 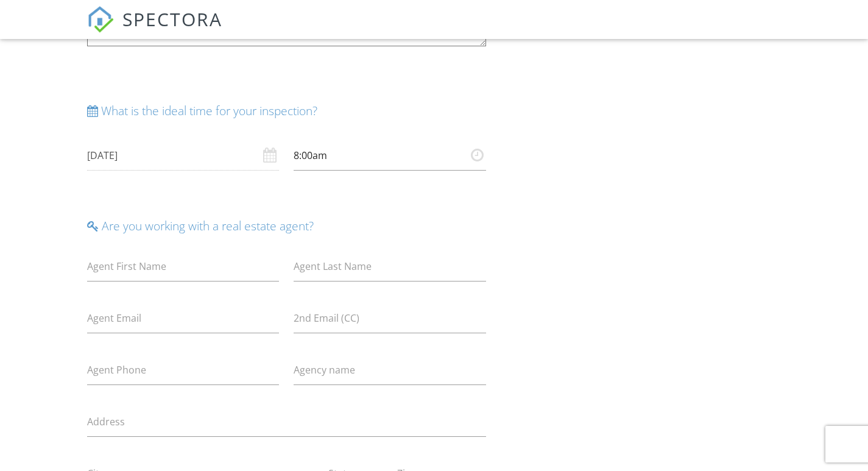 I want to click on label: Agency name, so click(x=324, y=370).